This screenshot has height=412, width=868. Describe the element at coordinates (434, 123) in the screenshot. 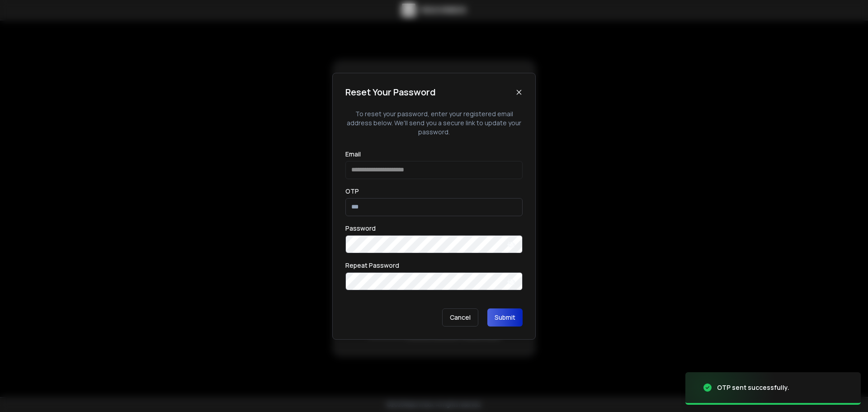

I see `p: To reset your password, enter your registered email address below. We'll send you a secure link t...` at that location.